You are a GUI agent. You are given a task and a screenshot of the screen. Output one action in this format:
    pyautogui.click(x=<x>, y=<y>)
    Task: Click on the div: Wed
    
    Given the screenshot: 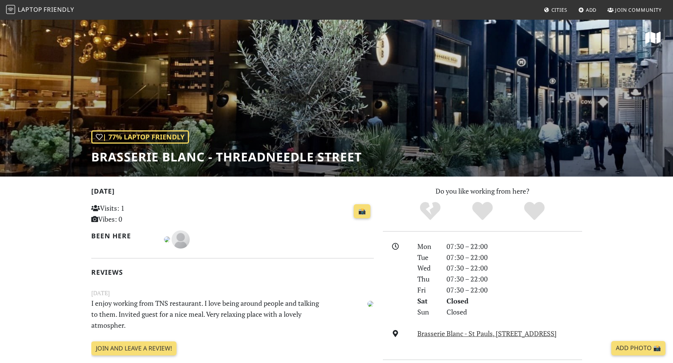 What is the action you would take?
    pyautogui.click(x=428, y=268)
    